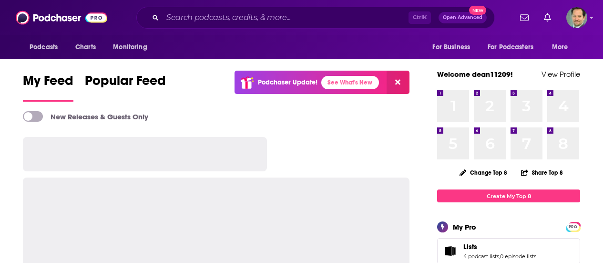 This screenshot has height=263, width=603. What do you see at coordinates (481, 256) in the screenshot?
I see `a: 4 podcast lists` at bounding box center [481, 256].